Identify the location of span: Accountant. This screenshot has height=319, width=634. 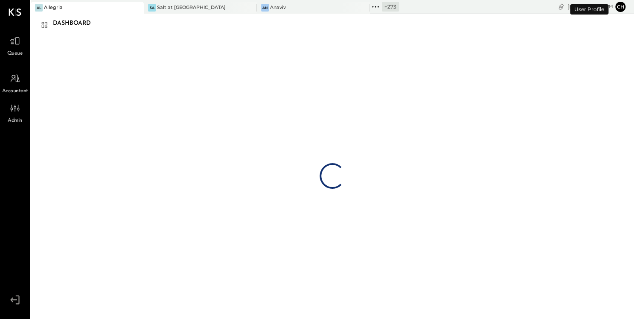
(15, 91).